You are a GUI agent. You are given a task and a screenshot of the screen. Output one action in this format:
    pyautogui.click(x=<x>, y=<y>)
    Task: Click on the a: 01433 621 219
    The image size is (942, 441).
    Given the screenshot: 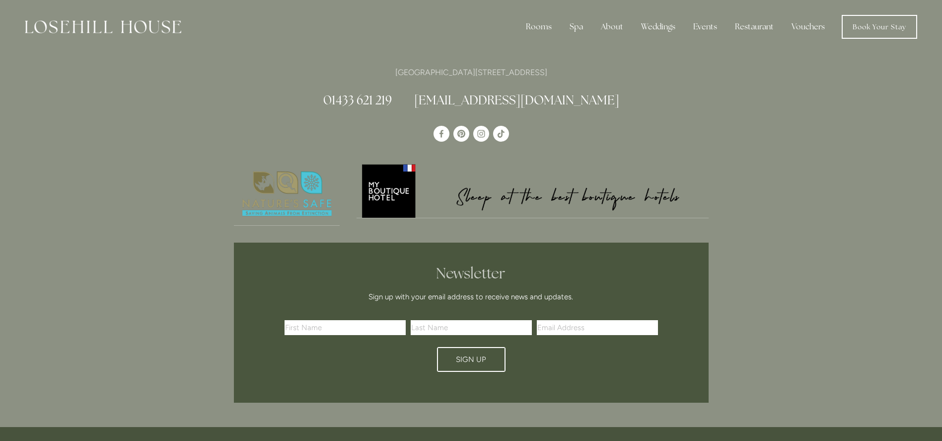 What is the action you would take?
    pyautogui.click(x=358, y=100)
    